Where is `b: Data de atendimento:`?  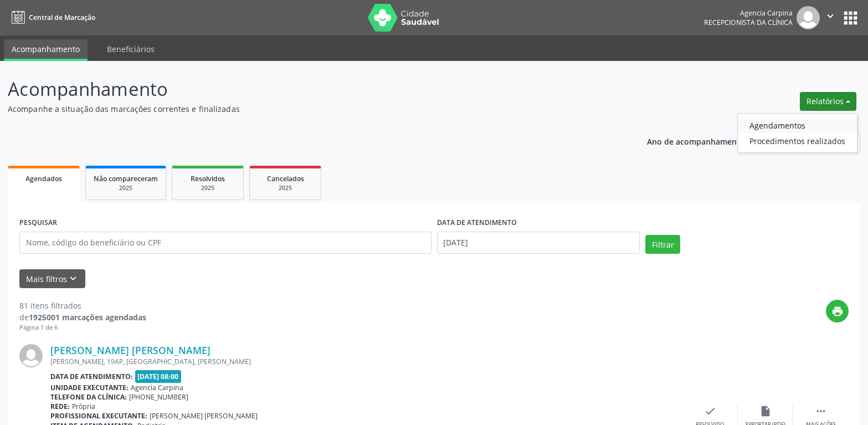
b: Data de atendimento: is located at coordinates (91, 376).